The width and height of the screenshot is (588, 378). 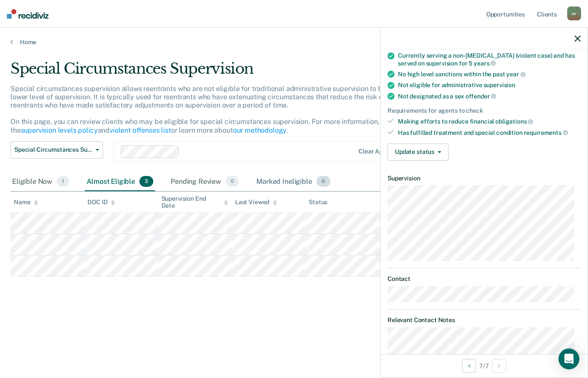 What do you see at coordinates (231, 72) in the screenshot?
I see `div: Special Circumstances Supervision` at bounding box center [231, 72].